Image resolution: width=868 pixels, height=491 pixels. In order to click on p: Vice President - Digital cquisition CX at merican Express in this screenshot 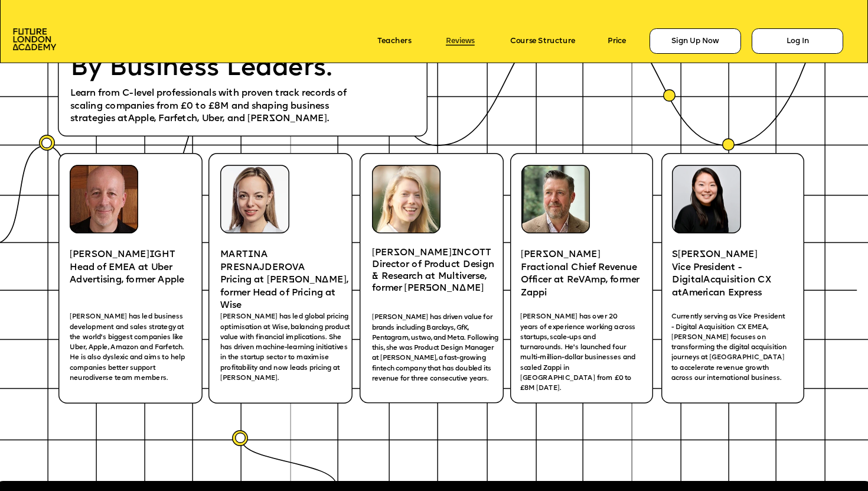, I will do `click(734, 280)`.